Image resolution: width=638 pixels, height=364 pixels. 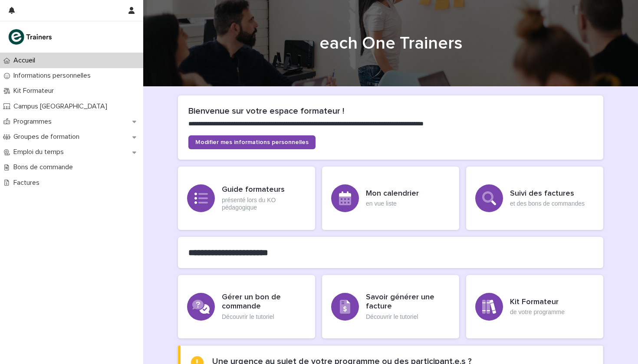 I want to click on p: Factures, so click(x=28, y=183).